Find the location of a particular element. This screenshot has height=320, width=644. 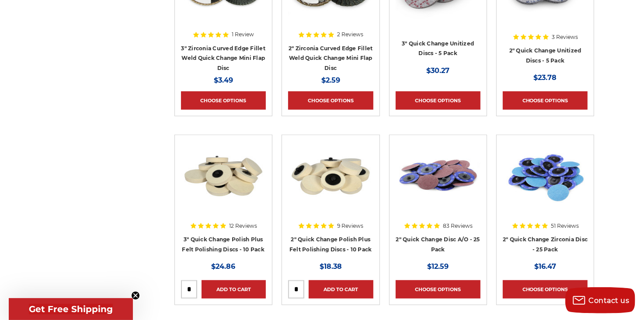

button: Contact us is located at coordinates (600, 300).